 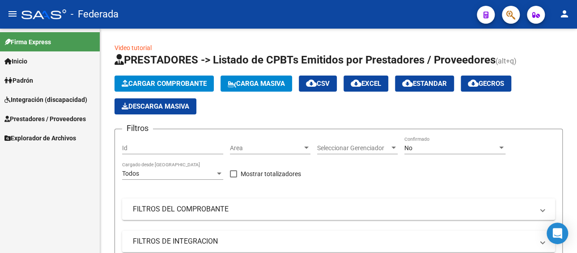 I want to click on mat-expansion-panel-header: FILTROS DE INTEGRACION, so click(x=338, y=241).